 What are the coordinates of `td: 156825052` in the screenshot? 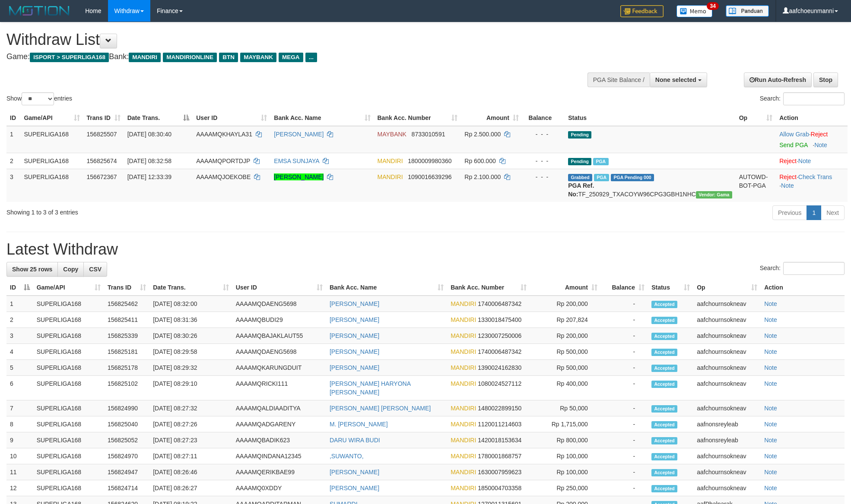 It's located at (127, 440).